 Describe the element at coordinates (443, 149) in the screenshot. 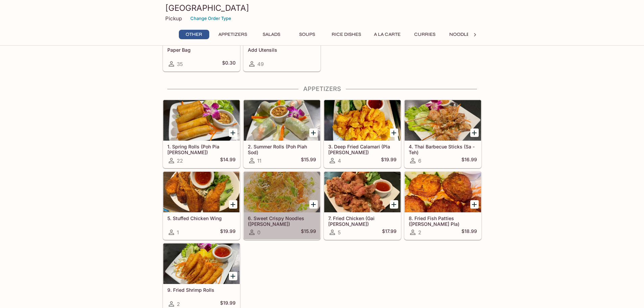

I see `h5: 4. Thai Barbecue Sticks (Sa - Teh)` at that location.